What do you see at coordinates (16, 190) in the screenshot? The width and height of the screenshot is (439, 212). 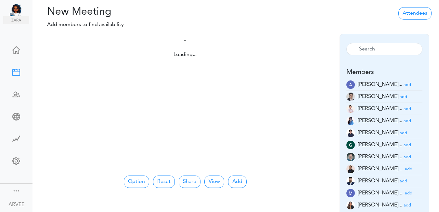 I see `div: Show menu and text` at bounding box center [16, 190].